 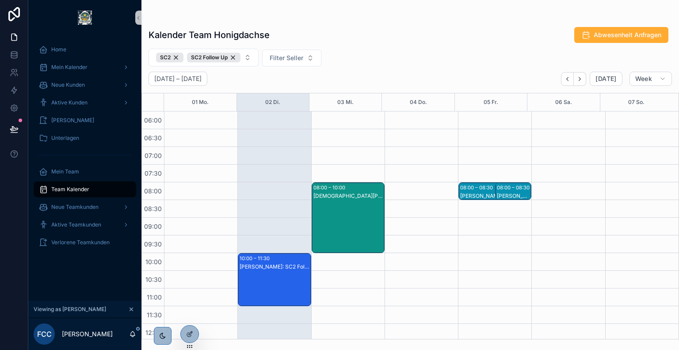 What do you see at coordinates (69, 103) in the screenshot?
I see `span: Aktive Kunden` at bounding box center [69, 103].